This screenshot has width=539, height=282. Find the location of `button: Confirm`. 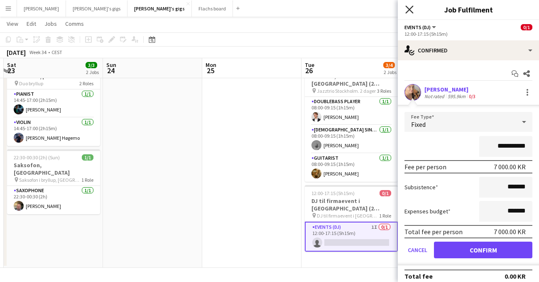

button: Confirm is located at coordinates (483, 250).